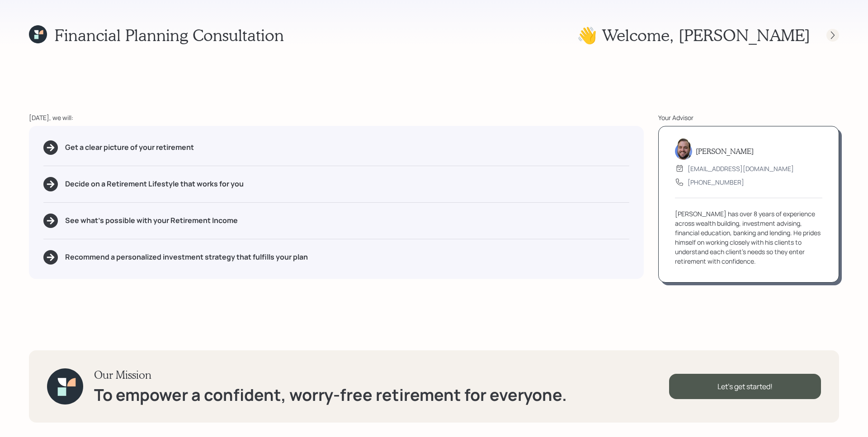  I want to click on h1: To empower a confident, worry-free retirement for everyone., so click(331, 394).